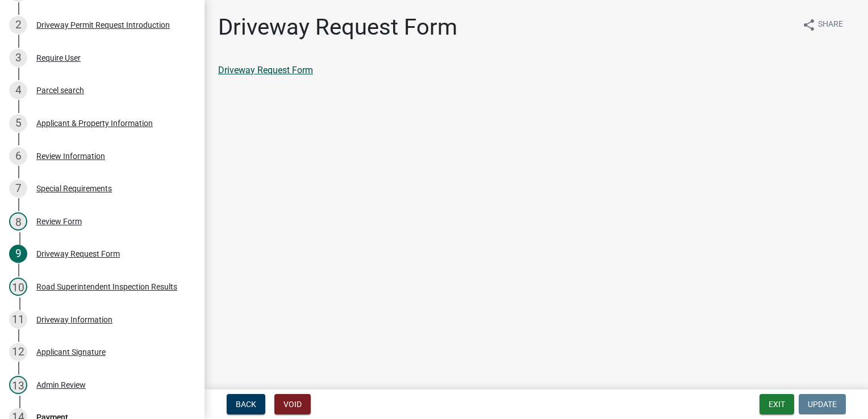 The height and width of the screenshot is (419, 868). What do you see at coordinates (103, 25) in the screenshot?
I see `div: Driveway Permit Request Introduction` at bounding box center [103, 25].